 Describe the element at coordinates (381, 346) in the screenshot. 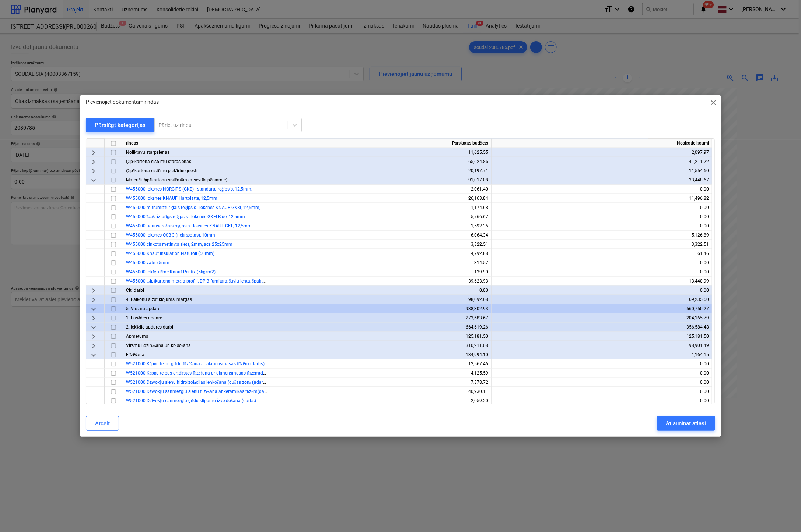

I see `div: 310,211.08` at that location.